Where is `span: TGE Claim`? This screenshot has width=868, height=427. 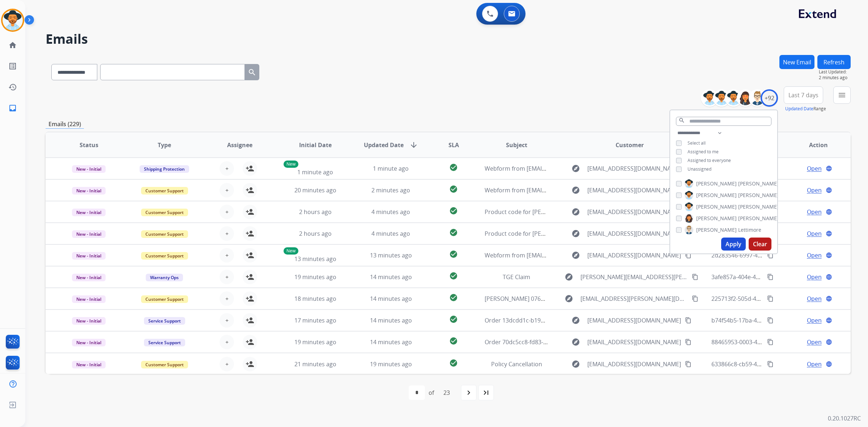
span: TGE Claim is located at coordinates (516, 277).